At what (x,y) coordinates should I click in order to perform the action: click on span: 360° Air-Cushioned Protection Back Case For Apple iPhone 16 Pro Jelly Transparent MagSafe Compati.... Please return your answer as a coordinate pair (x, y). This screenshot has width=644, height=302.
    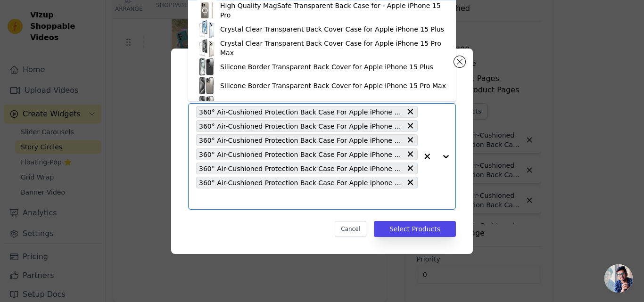
    Looking at the image, I should click on (300, 168).